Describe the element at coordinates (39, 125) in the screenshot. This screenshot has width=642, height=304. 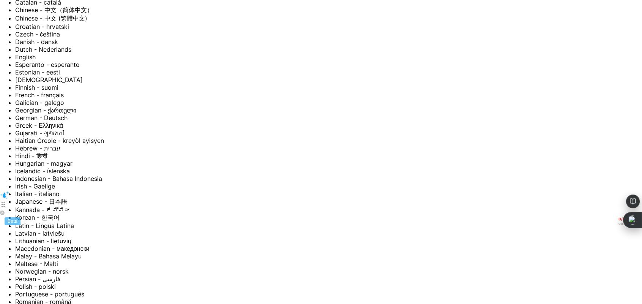
I see `a: Greek - Ελληνικά` at that location.